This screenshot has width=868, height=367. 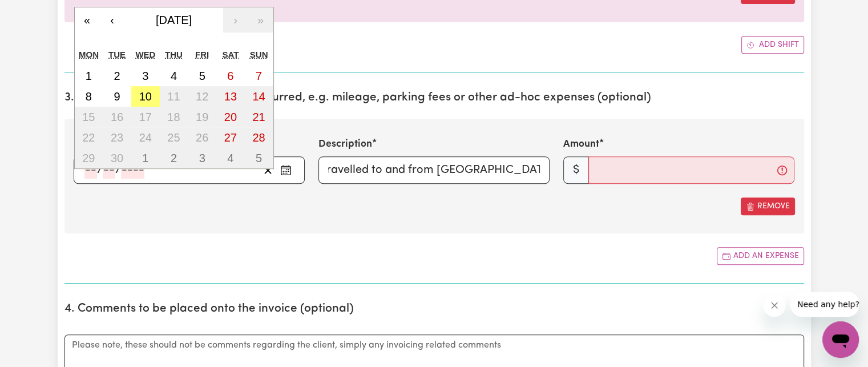 I want to click on abbr: 10 September 2025, so click(x=146, y=96).